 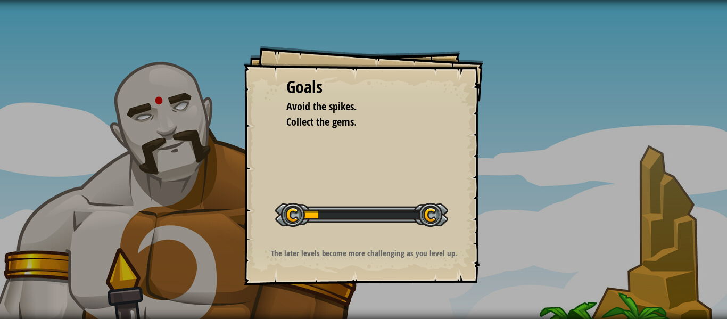 What do you see at coordinates (364, 87) in the screenshot?
I see `div: Goals` at bounding box center [364, 87].